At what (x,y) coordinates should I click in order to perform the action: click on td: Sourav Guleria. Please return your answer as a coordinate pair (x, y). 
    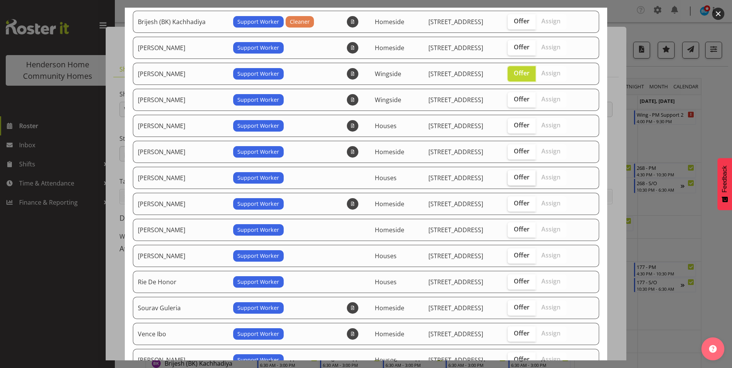
    Looking at the image, I should click on (181, 308).